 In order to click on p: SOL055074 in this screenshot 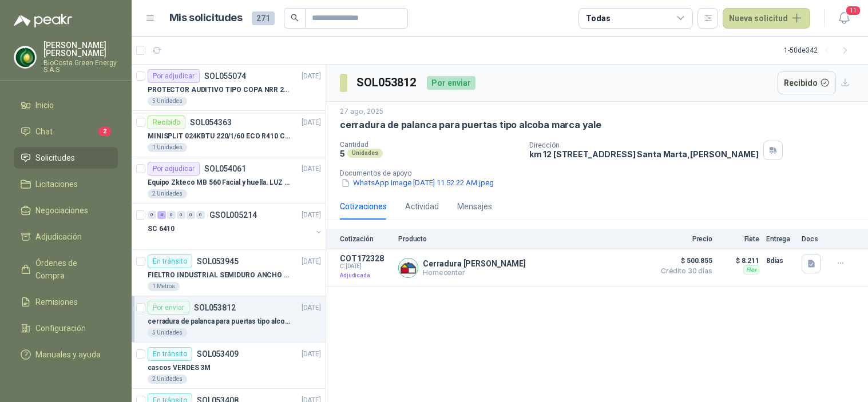, I will do `click(225, 76)`.